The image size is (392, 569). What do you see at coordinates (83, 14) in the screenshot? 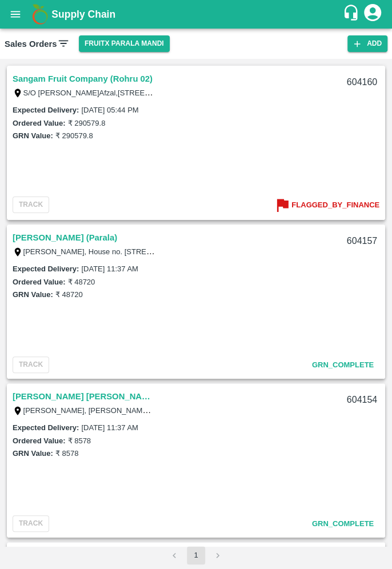
I see `b: Supply Chain` at bounding box center [83, 14].